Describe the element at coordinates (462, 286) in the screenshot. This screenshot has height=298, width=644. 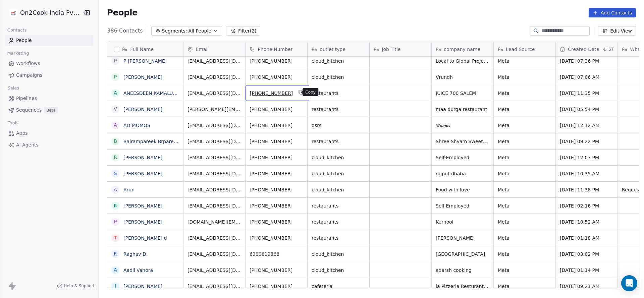
I see `span: la Pizzeria Resturant etawah` at that location.